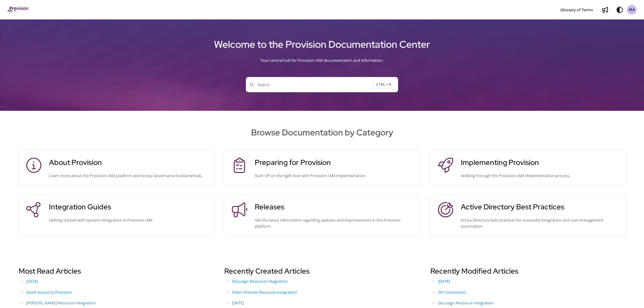 Image resolution: width=644 pixels, height=308 pixels. Describe the element at coordinates (322, 85) in the screenshot. I see `button: SearchCTRL + K` at that location.